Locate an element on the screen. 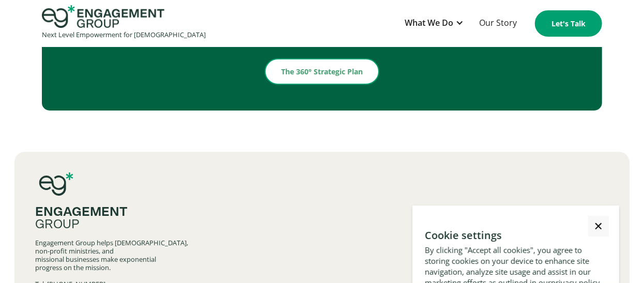  a: Our Story is located at coordinates (498, 23).